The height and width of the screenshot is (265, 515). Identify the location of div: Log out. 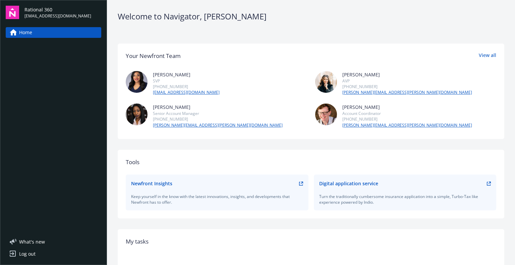
(27, 254).